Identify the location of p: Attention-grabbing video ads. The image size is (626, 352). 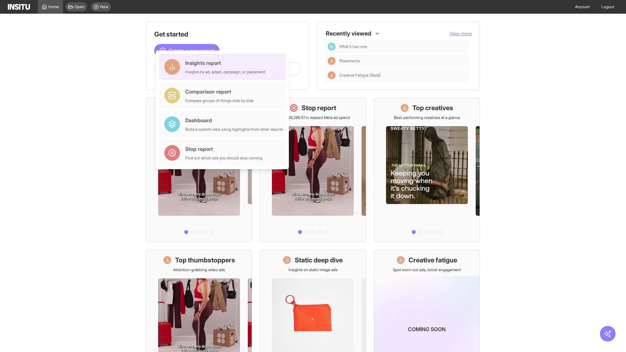
(199, 270).